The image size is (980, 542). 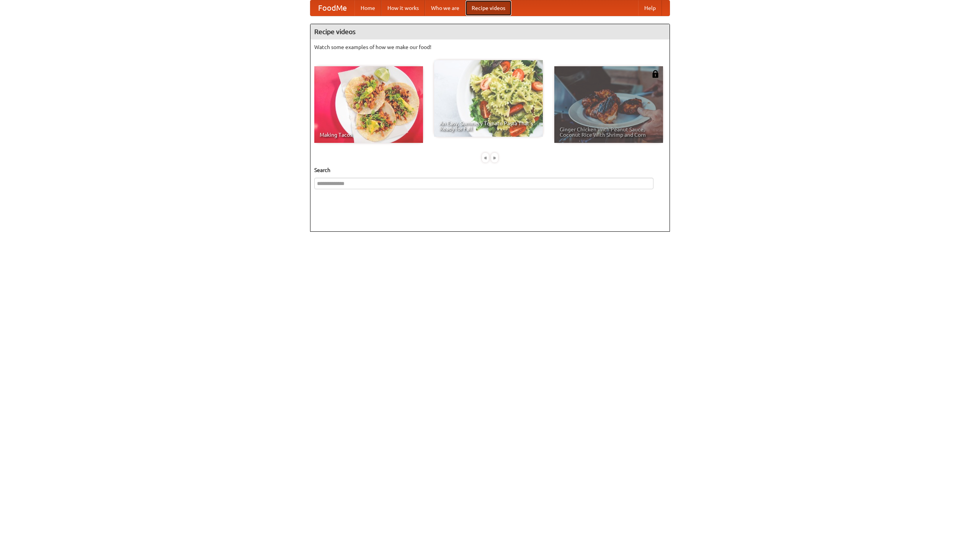 I want to click on span: Making Tacos, so click(x=368, y=135).